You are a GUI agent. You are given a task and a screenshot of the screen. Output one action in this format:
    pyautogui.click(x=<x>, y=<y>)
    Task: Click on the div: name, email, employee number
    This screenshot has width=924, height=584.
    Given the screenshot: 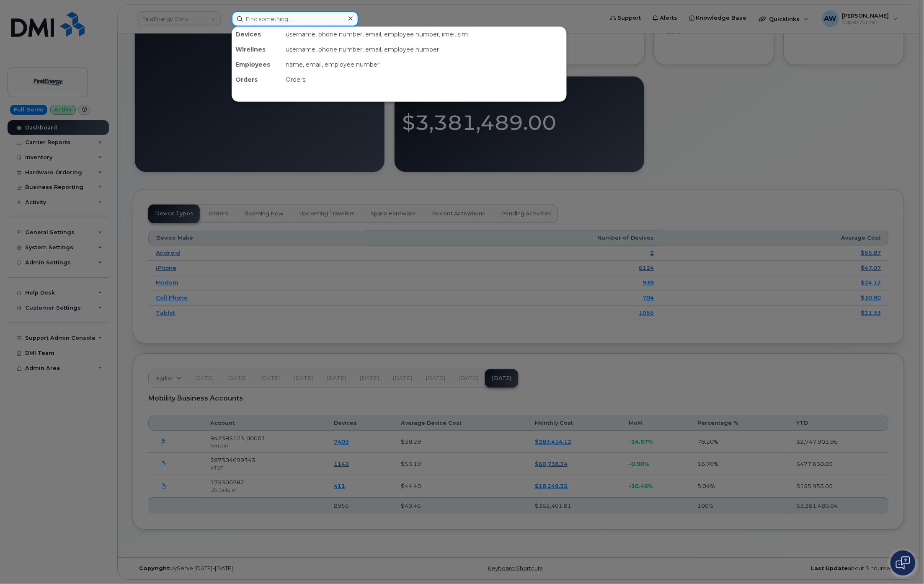 What is the action you would take?
    pyautogui.click(x=424, y=64)
    